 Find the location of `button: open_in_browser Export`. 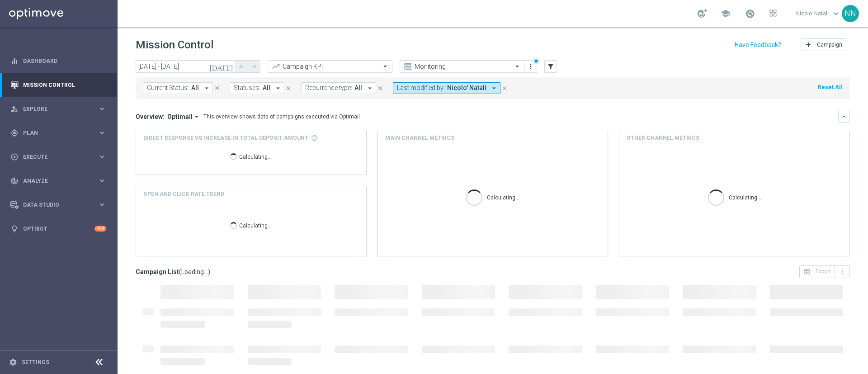

button: open_in_browser Export is located at coordinates (817, 272).